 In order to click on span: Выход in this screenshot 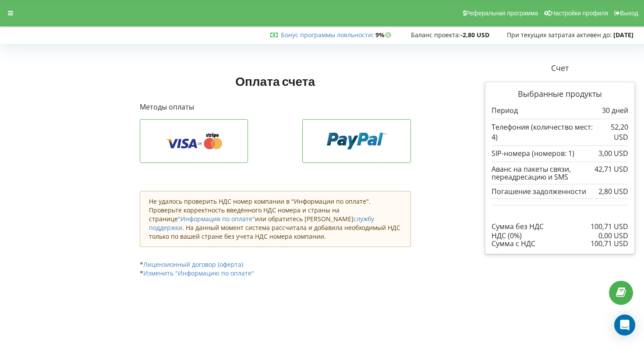, I will do `click(629, 13)`.